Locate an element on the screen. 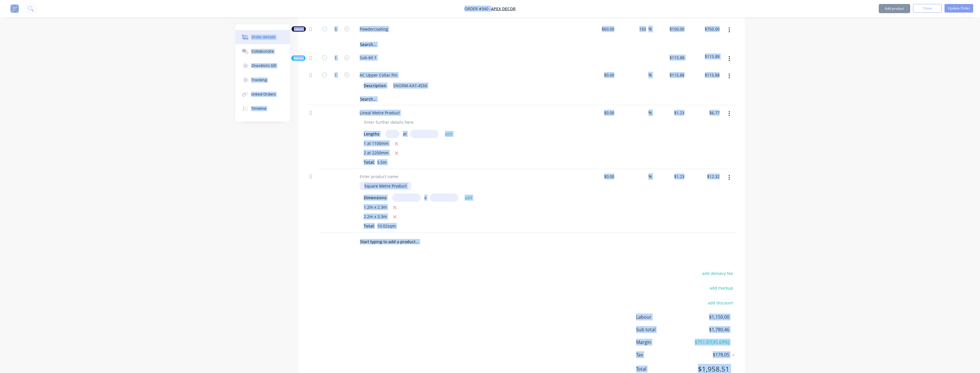  button: Timeline is located at coordinates (263, 109).